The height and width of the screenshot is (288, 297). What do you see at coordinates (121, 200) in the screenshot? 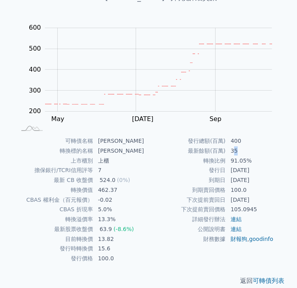
I see `td: -0.02` at bounding box center [121, 200].